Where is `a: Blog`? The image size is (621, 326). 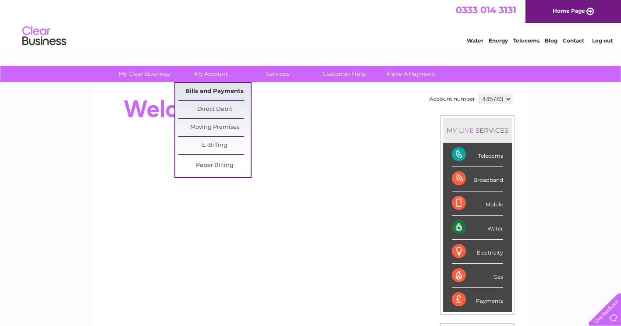 a: Blog is located at coordinates (551, 40).